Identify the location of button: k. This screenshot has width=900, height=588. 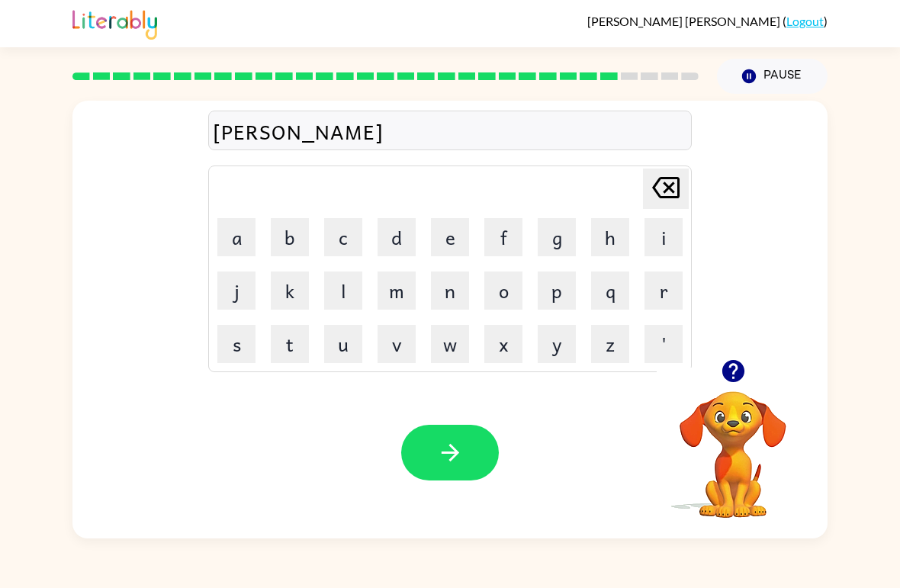
(290, 291).